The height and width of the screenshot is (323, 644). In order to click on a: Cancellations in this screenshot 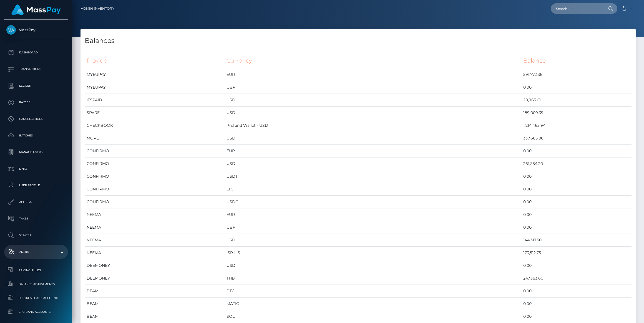, I will do `click(36, 119)`.